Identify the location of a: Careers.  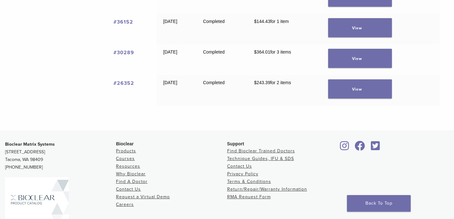
(125, 204).